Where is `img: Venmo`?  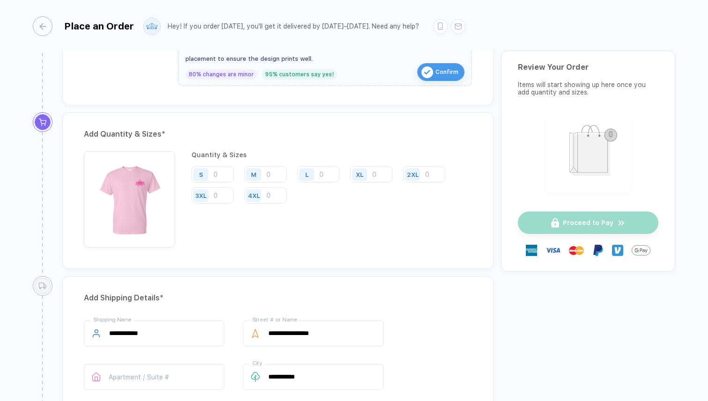
img: Venmo is located at coordinates (618, 251).